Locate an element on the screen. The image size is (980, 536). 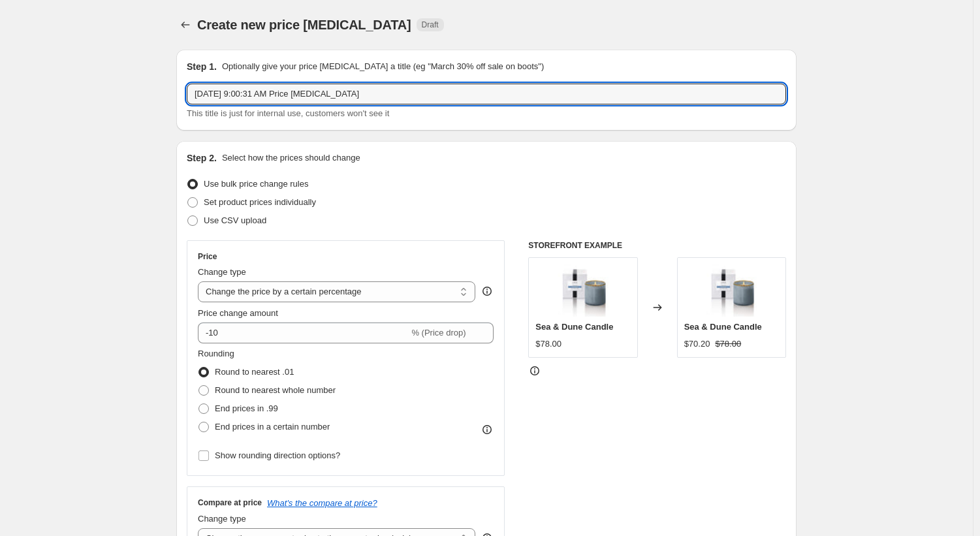
input: -15 is located at coordinates (303, 333).